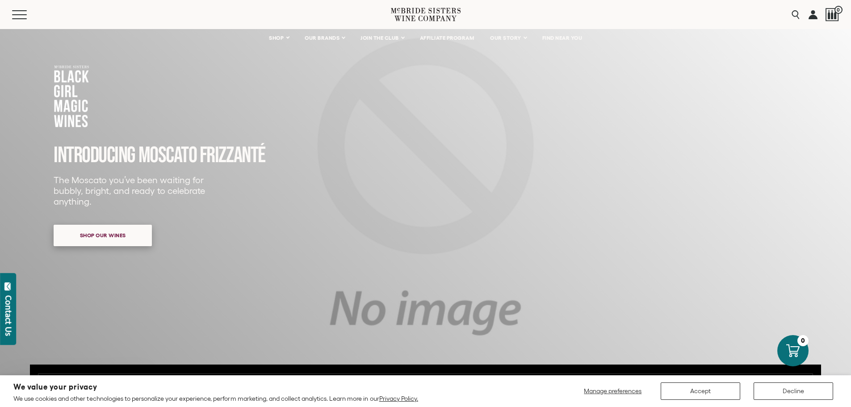  Describe the element at coordinates (380, 38) in the screenshot. I see `span: JOIN THE CLUB` at that location.